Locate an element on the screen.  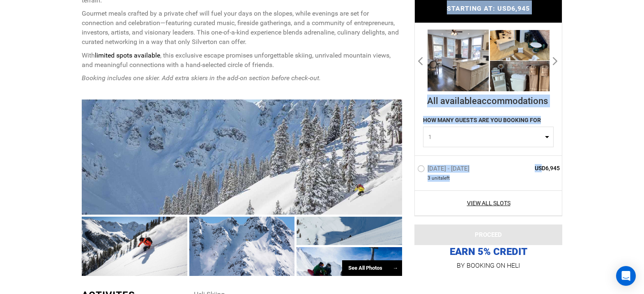
span: 3 is located at coordinates (429, 178).